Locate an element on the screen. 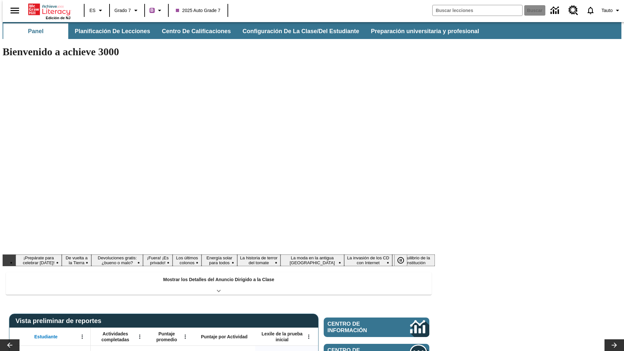  button: Preparación universitaria y profesional is located at coordinates (425, 31).